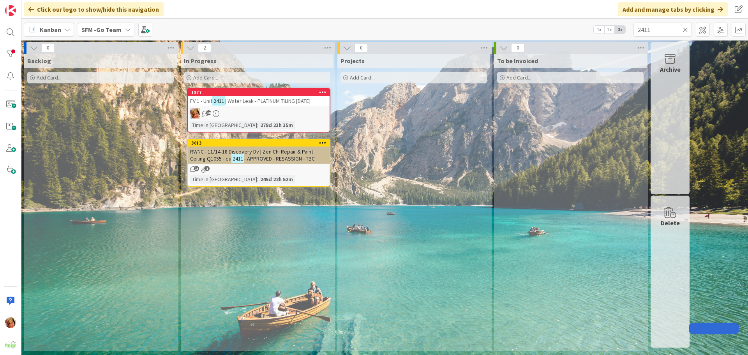  What do you see at coordinates (204, 48) in the screenshot?
I see `span: 2` at bounding box center [204, 48].